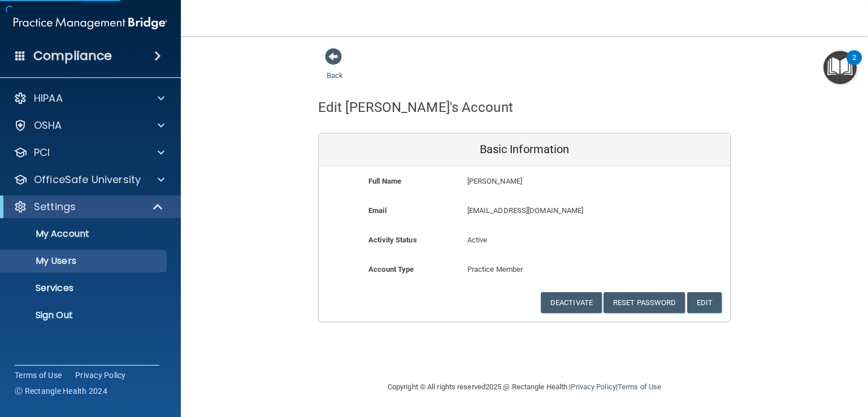 The width and height of the screenshot is (868, 417). Describe the element at coordinates (91, 23) in the screenshot. I see `img: PMB logo` at that location.